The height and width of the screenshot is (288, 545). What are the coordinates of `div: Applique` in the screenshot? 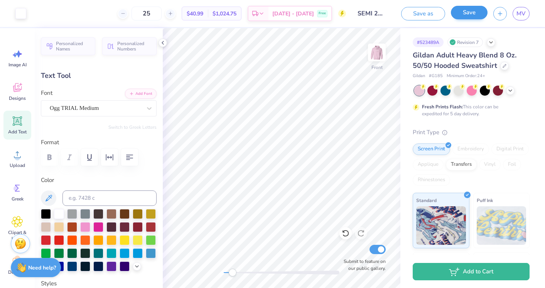 It's located at (428, 165).